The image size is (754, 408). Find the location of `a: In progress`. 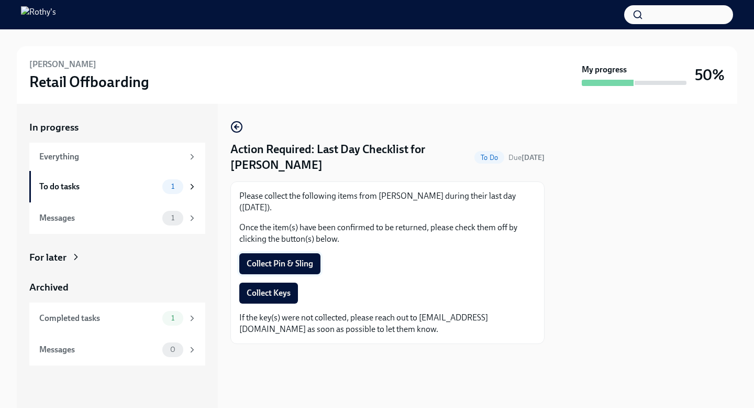

a: In progress is located at coordinates (117, 127).